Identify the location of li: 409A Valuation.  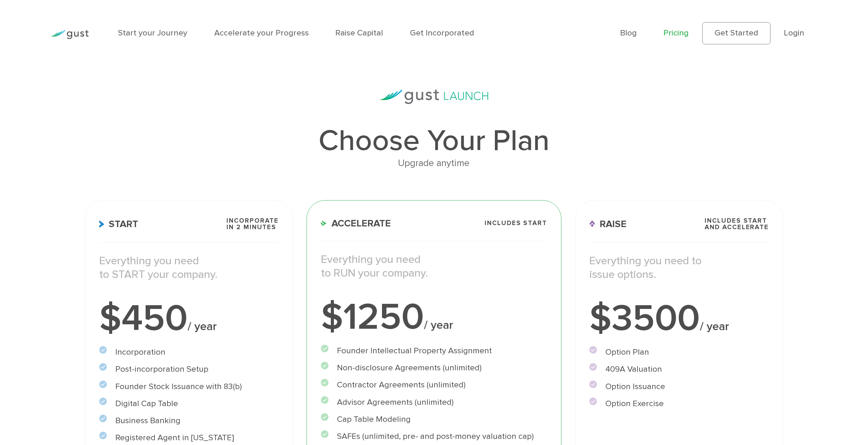
(679, 369).